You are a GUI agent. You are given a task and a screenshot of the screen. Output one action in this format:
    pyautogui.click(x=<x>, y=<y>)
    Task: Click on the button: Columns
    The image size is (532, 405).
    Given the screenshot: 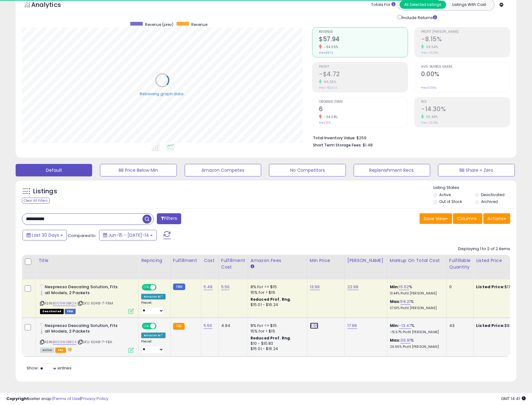 What is the action you would take?
    pyautogui.click(x=468, y=219)
    